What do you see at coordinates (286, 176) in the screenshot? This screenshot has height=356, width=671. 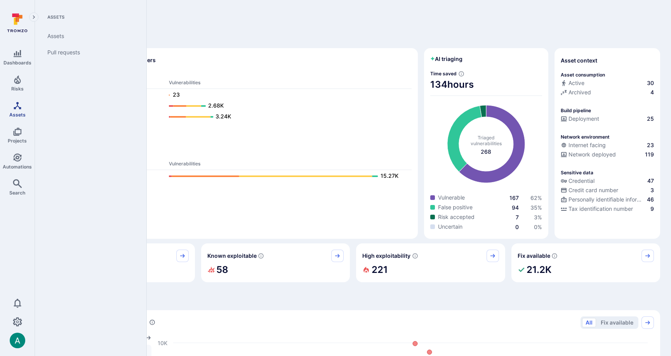 I see `a: 15.27K` at bounding box center [286, 176].